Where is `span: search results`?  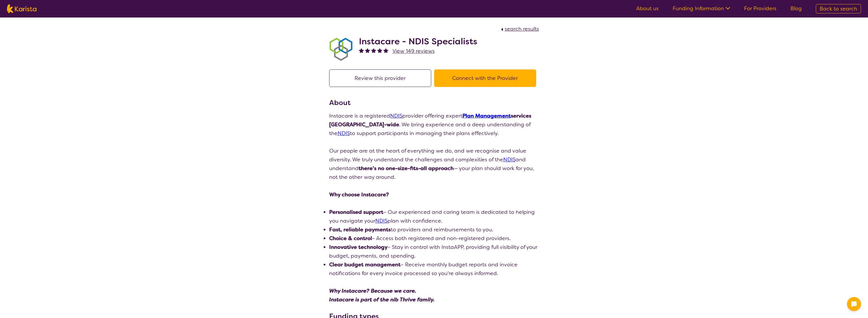 span: search results is located at coordinates (522, 29).